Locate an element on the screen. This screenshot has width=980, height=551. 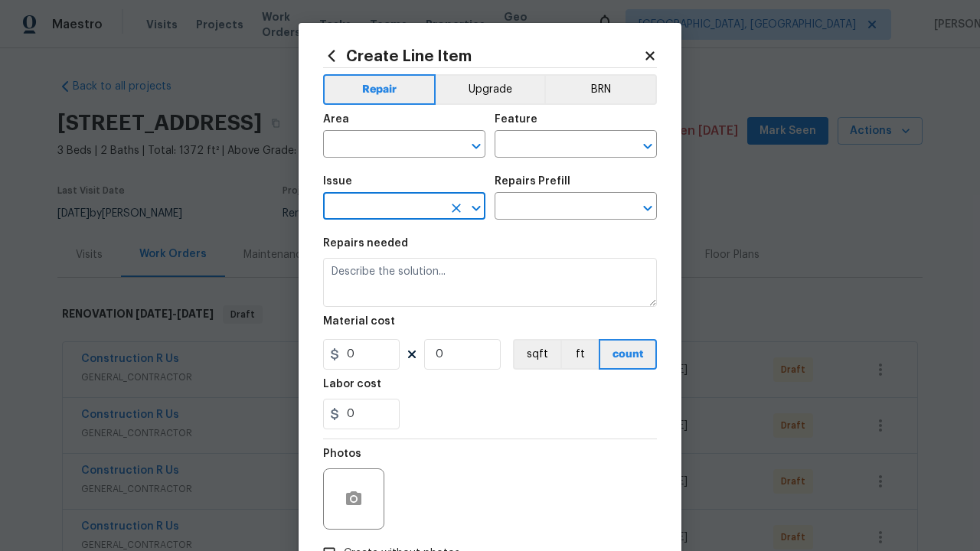
h5: Repairs Prefill is located at coordinates (532, 182).